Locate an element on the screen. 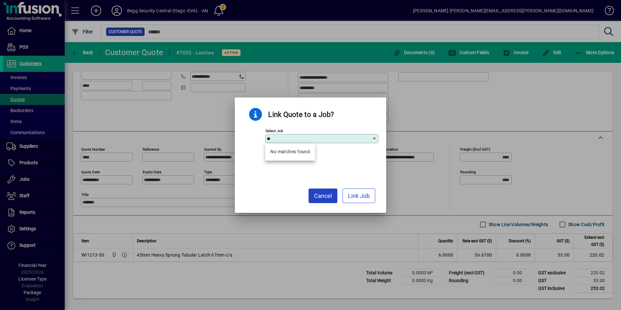  button: Cancel is located at coordinates (323, 195).